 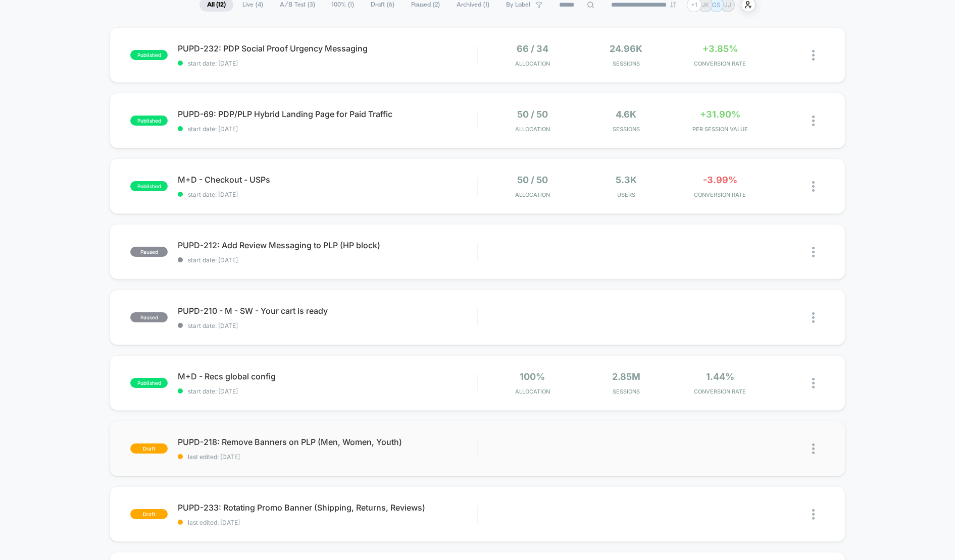 What do you see at coordinates (518, 4) in the screenshot?
I see `span: By Label` at bounding box center [518, 4].